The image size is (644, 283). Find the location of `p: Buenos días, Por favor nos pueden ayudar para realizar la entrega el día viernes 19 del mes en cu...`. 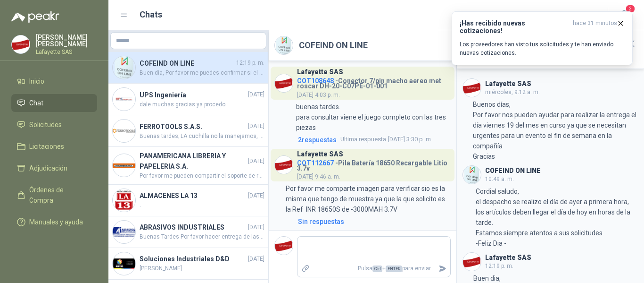

p: Buenos días, Por favor nos pueden ayudar para realizar la entrega el día viernes 19 del mes en cu... is located at coordinates (555, 130).